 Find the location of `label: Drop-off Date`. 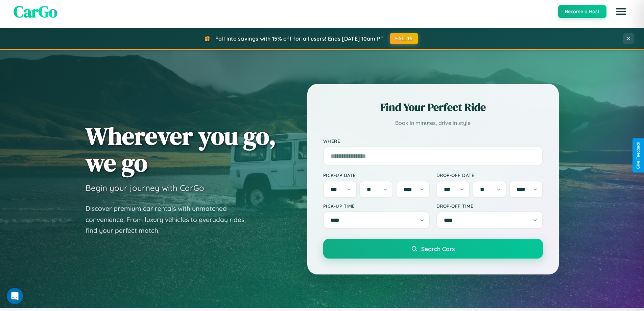

label: Drop-off Date is located at coordinates (489, 175).